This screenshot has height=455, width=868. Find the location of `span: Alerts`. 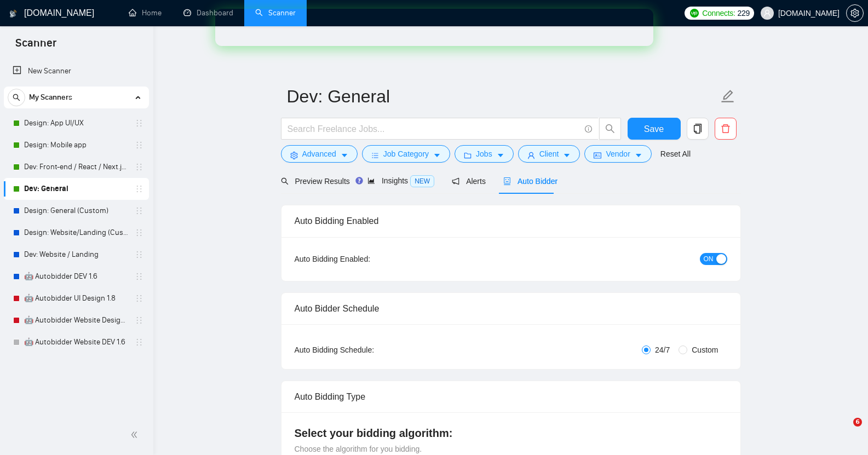

span: Alerts is located at coordinates (469, 182).